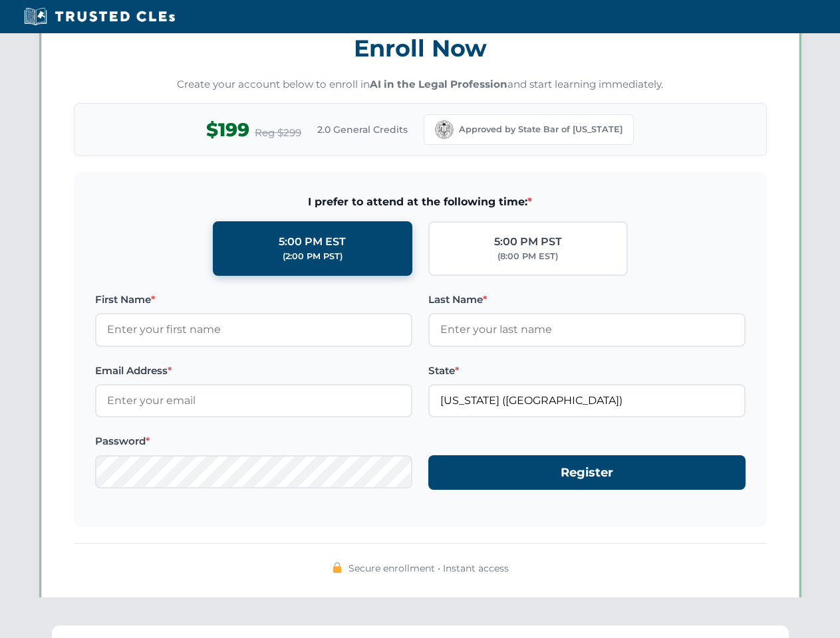 This screenshot has height=638, width=840. Describe the element at coordinates (587, 300) in the screenshot. I see `label: Last Name` at that location.